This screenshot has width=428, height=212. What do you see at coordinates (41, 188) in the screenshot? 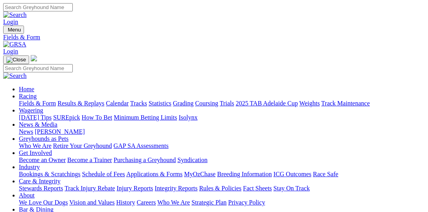
I see `a: Stewards Reports` at bounding box center [41, 188].